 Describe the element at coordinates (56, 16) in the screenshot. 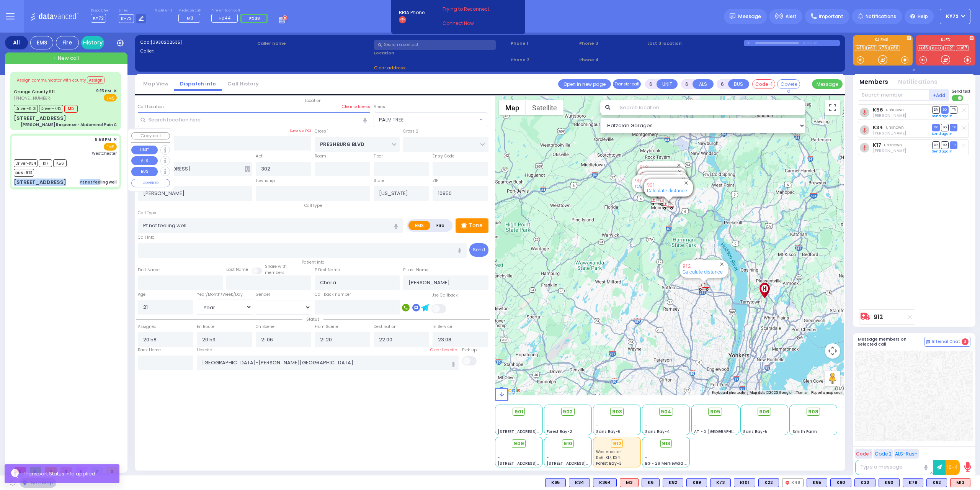

I see `img: Logo` at that location.